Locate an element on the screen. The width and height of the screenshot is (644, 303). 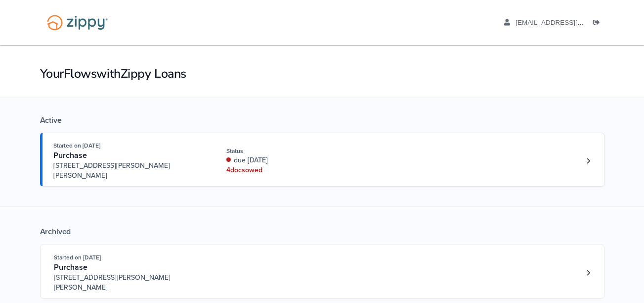
h1: Your Flows with Zippy Loans is located at coordinates (322, 74).